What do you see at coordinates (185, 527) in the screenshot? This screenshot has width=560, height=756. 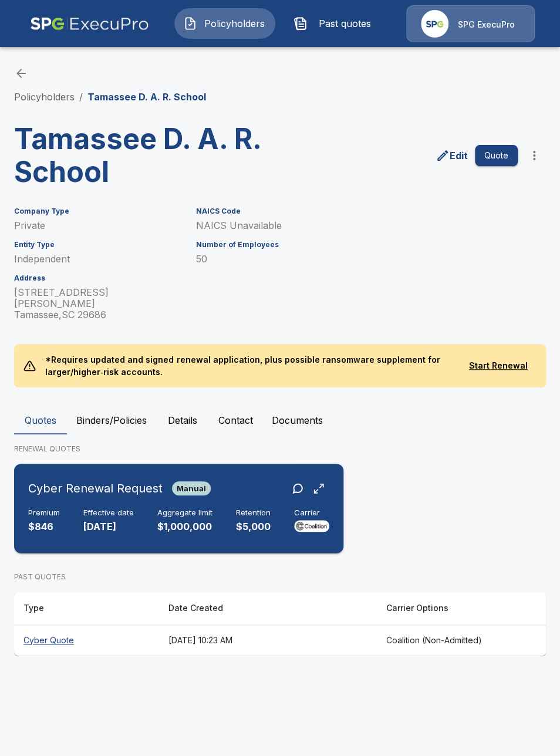 I see `p: $1,000,000` at bounding box center [185, 527].